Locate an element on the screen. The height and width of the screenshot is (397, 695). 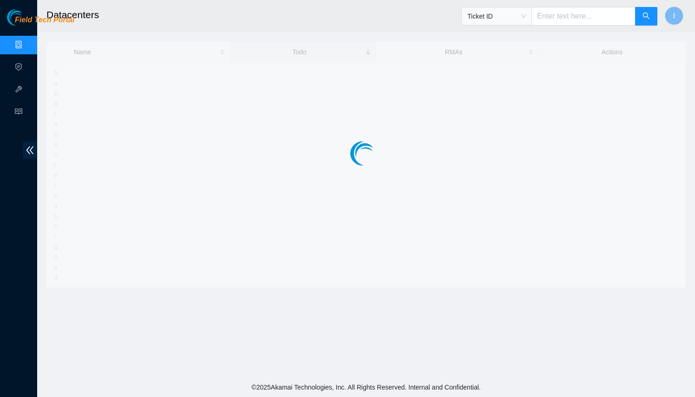
a: Akamai TechnologiesField Tech Portal is located at coordinates (40, 23).